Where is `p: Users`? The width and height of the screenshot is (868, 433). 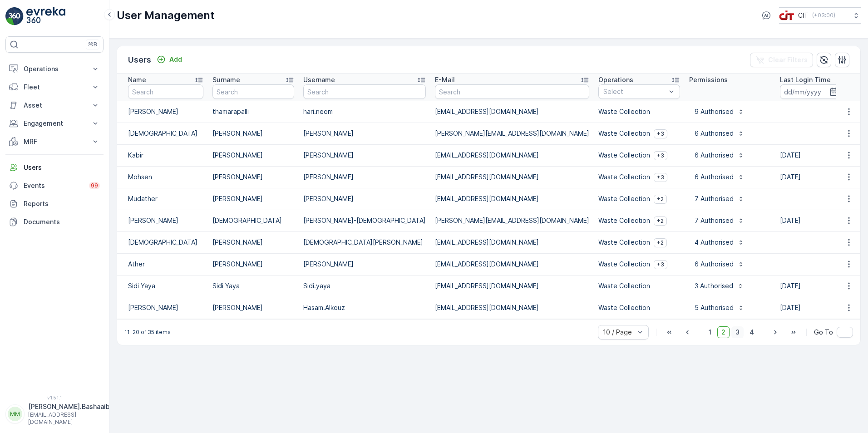 p: Users is located at coordinates (139, 60).